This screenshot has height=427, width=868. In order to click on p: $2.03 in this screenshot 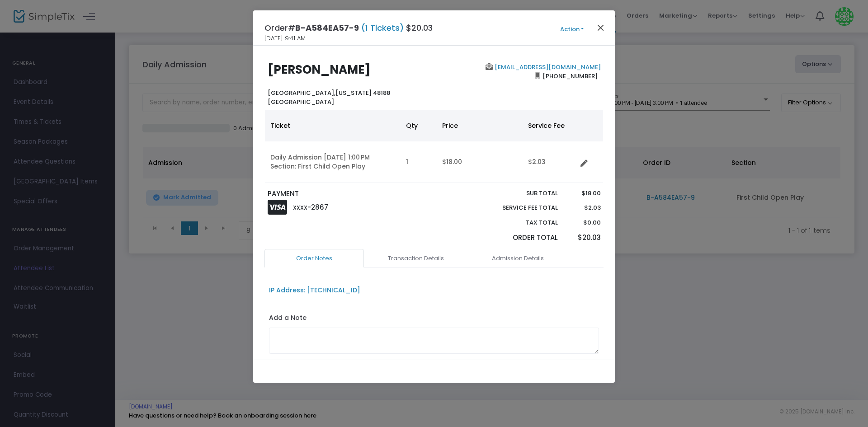, I will do `click(583, 208)`.